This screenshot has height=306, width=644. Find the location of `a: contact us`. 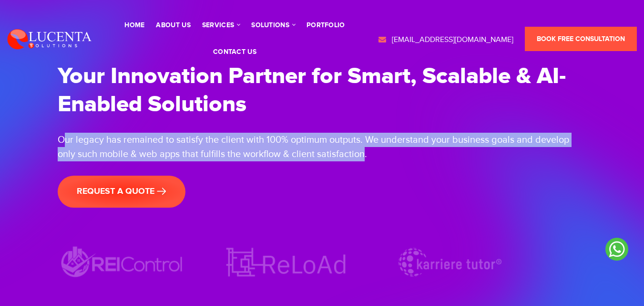

a: contact us is located at coordinates (235, 52).